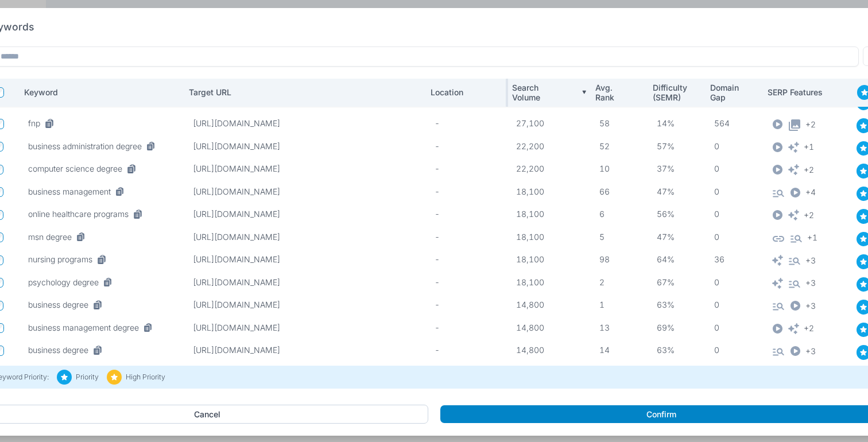 The image size is (868, 442). What do you see at coordinates (83, 328) in the screenshot?
I see `p: business management degree` at bounding box center [83, 328].